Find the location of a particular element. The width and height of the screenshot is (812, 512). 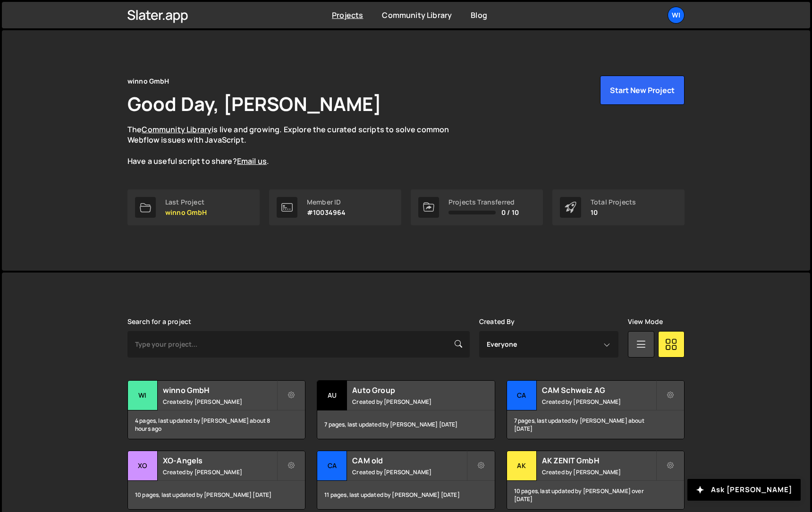

div: Au is located at coordinates (332, 395).